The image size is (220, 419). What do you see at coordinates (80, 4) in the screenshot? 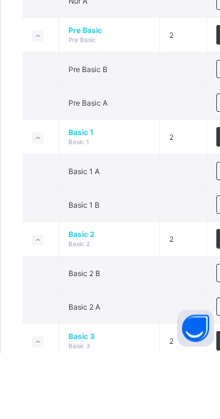
I see `span: Nursery` at bounding box center [80, 4].